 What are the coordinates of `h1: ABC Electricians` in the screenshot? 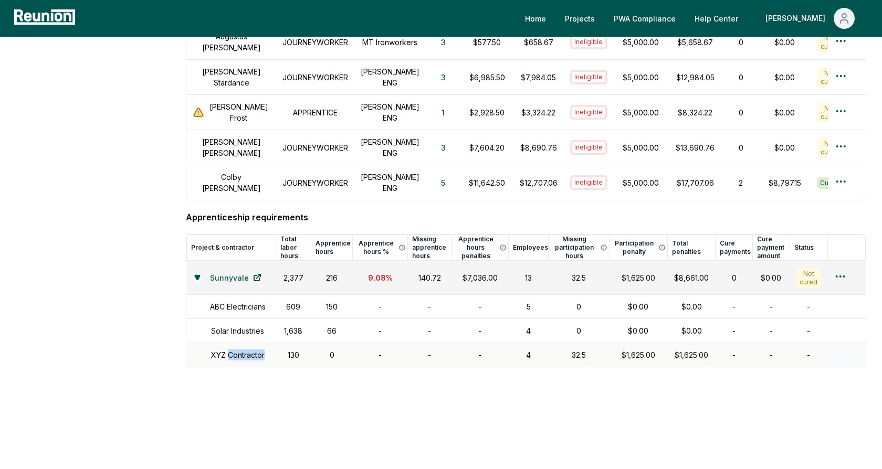 It's located at (238, 307).